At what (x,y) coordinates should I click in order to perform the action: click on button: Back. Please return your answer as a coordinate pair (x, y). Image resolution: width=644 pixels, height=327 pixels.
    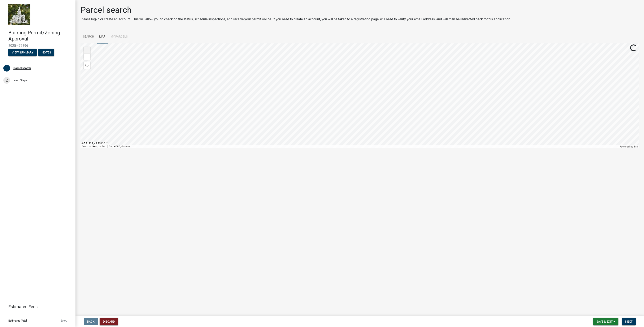
    Looking at the image, I should click on (91, 322).